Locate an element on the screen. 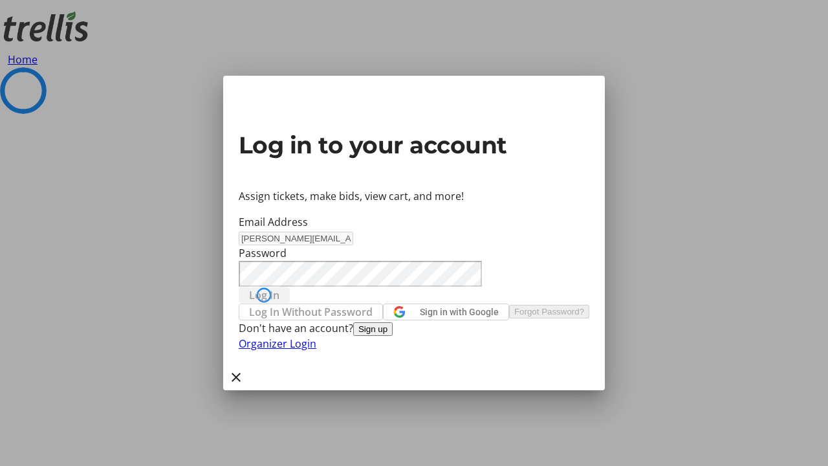 The width and height of the screenshot is (828, 466). p: Assign tickets, make bids, view cart, and more! is located at coordinates (414, 196).